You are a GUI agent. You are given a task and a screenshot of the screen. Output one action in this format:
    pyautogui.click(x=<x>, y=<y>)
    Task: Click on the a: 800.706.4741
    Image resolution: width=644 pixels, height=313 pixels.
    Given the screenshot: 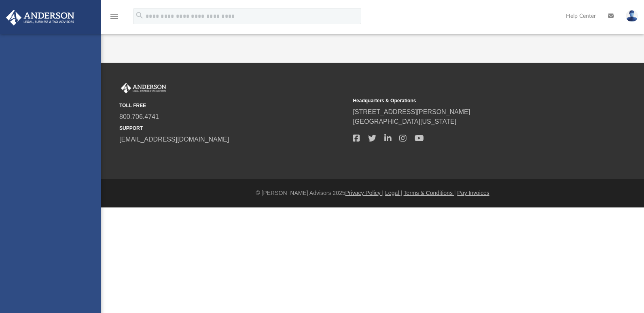 What is the action you would take?
    pyautogui.click(x=139, y=117)
    